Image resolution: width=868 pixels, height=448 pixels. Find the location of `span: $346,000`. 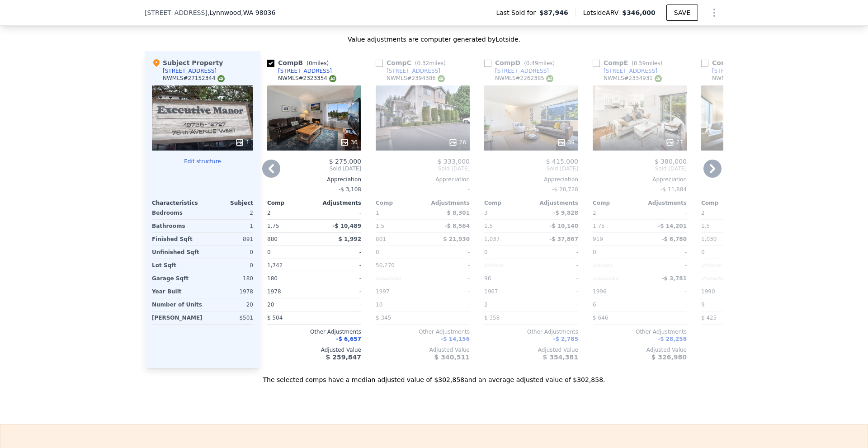

span: $346,000 is located at coordinates (639, 13).